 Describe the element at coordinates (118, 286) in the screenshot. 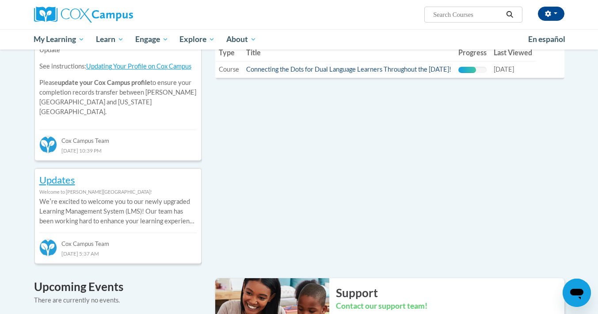

I see `h4: Upcoming Events` at that location.